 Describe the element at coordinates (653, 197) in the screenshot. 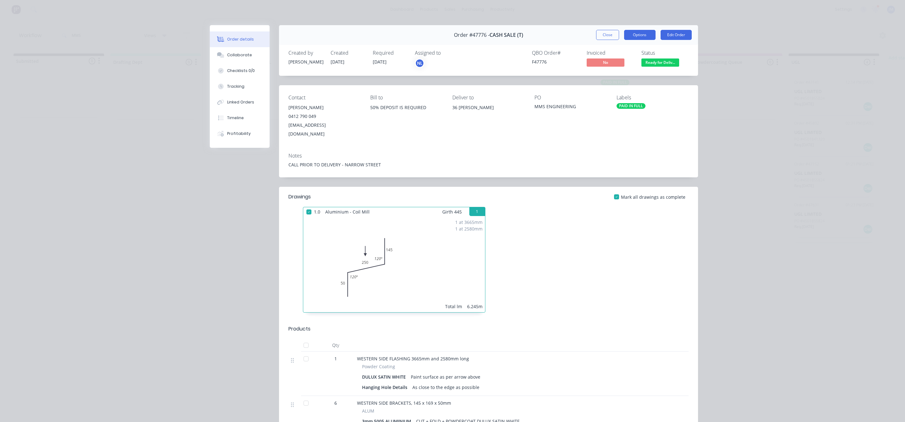

I see `span: Mark all drawings as complete` at that location.